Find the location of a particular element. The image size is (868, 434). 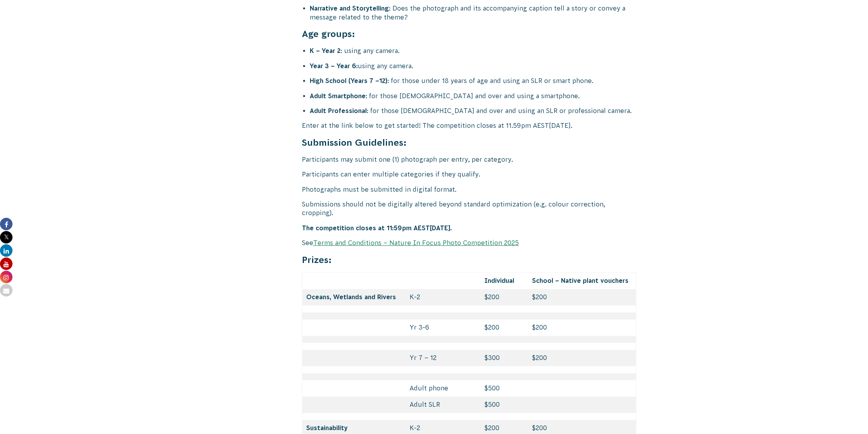

strong: School – Native plant vouchers is located at coordinates (580, 281).